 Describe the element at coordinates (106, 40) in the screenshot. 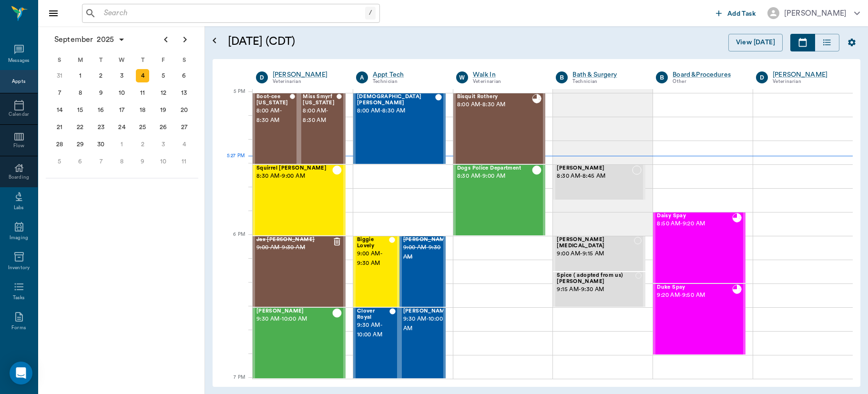

I see `span: 2025` at that location.